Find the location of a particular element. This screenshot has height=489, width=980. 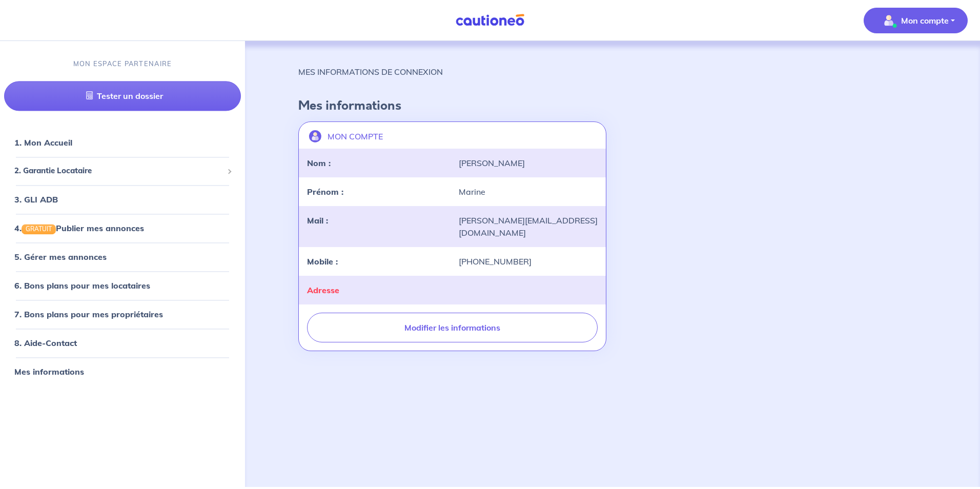

button: Modifier les informations is located at coordinates (453, 327).